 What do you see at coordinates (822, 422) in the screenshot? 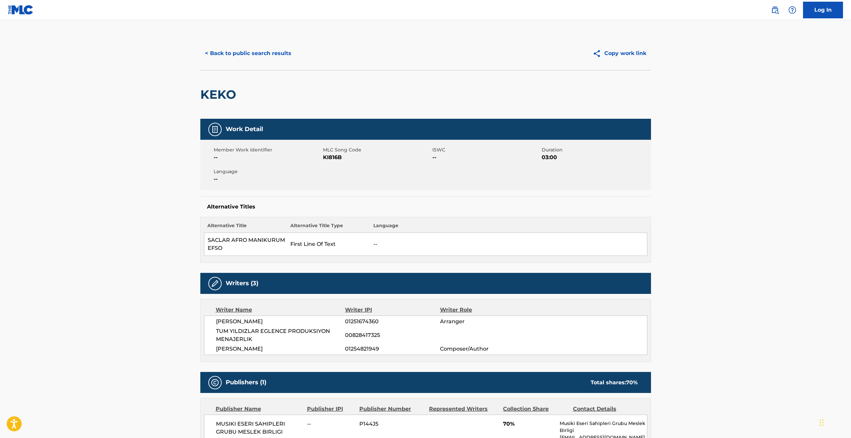
I see `div: Sürükle` at bounding box center [822, 422].